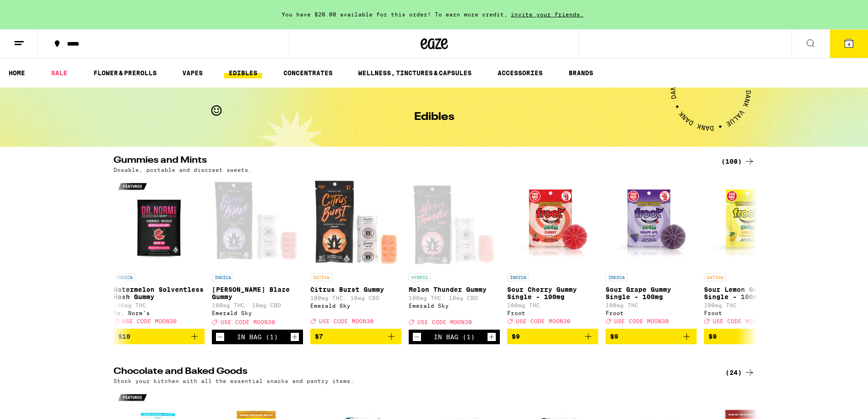 The image size is (868, 419). What do you see at coordinates (750, 223) in the screenshot?
I see `img: Froot - Sour Lemon Gummy Single - 100mg` at bounding box center [750, 223].